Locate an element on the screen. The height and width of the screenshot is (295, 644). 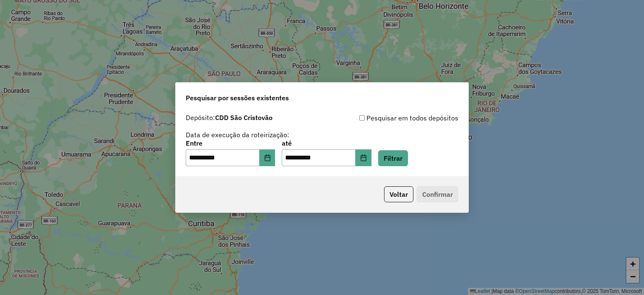
label: Entre is located at coordinates (230, 143).